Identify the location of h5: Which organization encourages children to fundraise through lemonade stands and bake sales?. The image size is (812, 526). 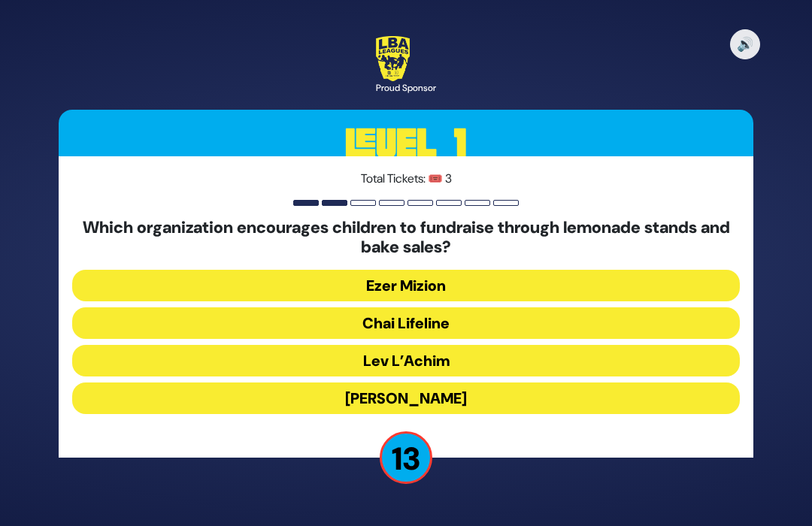
(406, 238).